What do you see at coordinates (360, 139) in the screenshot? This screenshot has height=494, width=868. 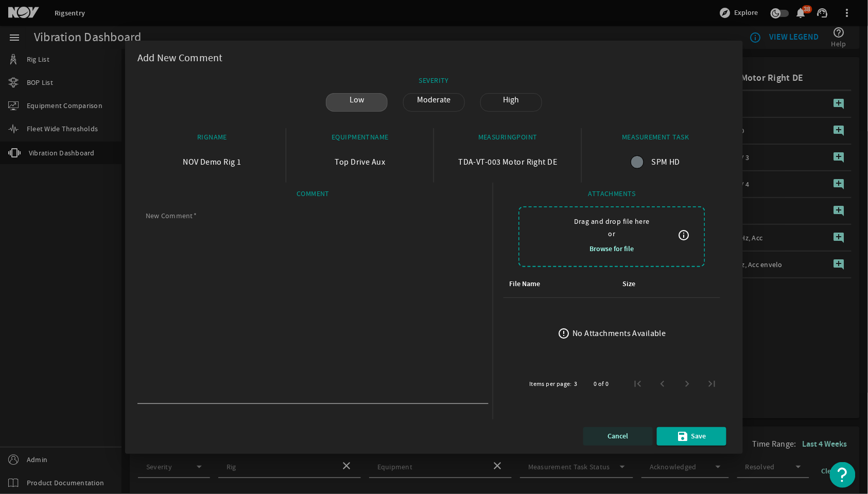 I see `div: EQUIPMENTNAME` at bounding box center [360, 139].